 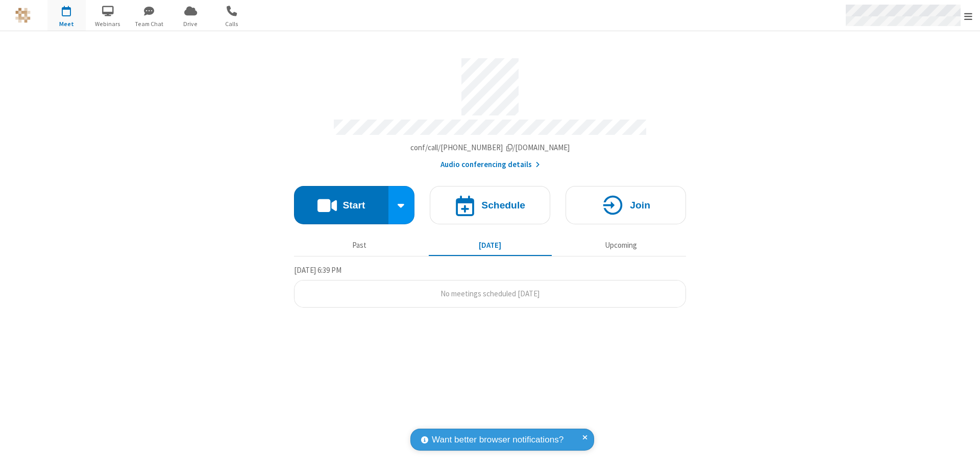 I want to click on span: Webinars, so click(x=108, y=24).